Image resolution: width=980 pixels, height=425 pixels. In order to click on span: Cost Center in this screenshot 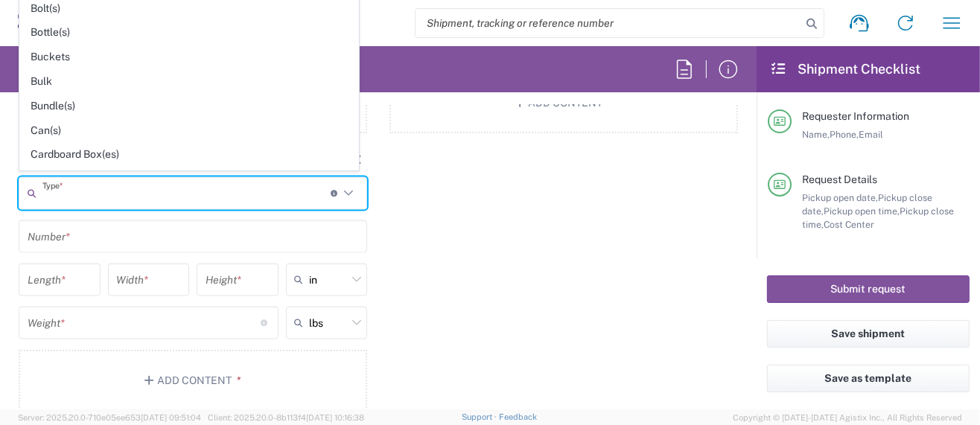, I will do `click(849, 224)`.